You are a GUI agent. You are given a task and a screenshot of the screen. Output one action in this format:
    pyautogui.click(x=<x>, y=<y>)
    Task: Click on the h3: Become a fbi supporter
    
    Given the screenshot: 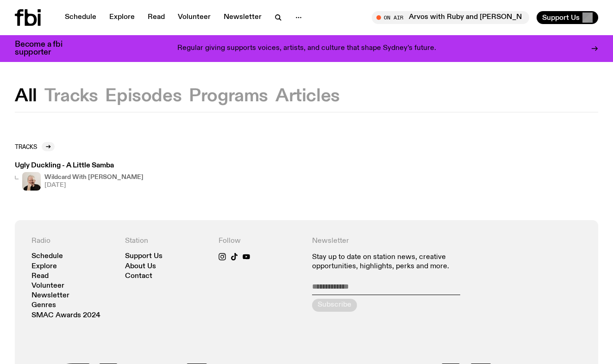 What is the action you would take?
    pyautogui.click(x=44, y=49)
    